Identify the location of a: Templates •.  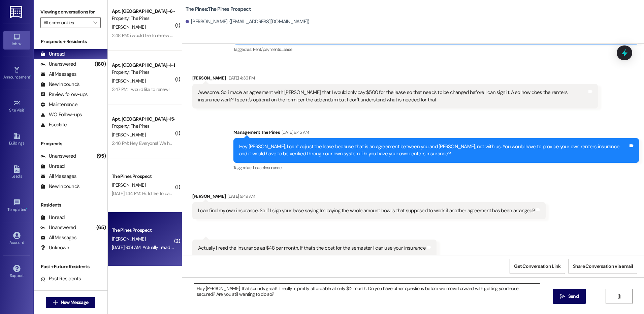
(17, 206).